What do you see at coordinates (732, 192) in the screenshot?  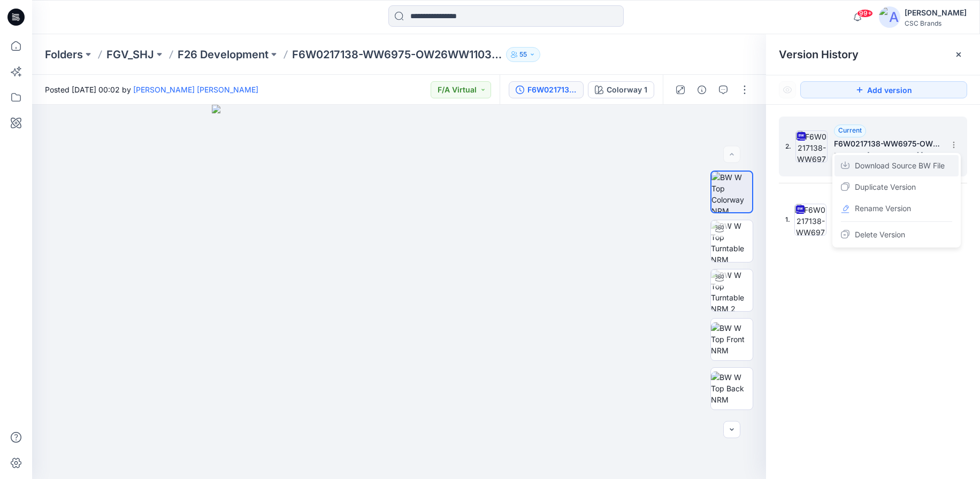 I see `img: BW W Top Colorway NRM` at bounding box center [732, 192].